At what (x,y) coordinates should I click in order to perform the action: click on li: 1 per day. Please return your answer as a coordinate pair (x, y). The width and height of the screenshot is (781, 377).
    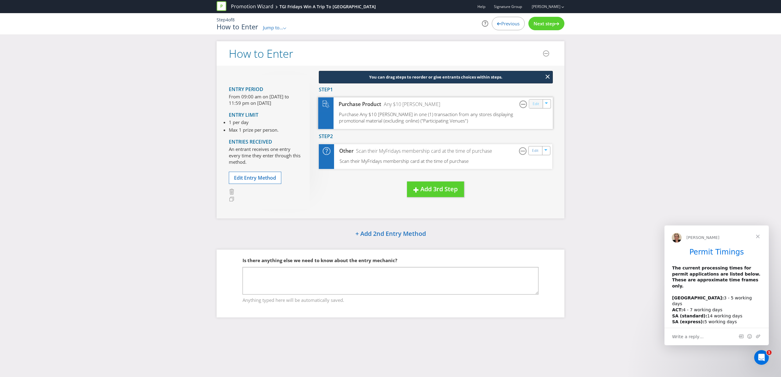
    Looking at the image, I should click on (254, 122).